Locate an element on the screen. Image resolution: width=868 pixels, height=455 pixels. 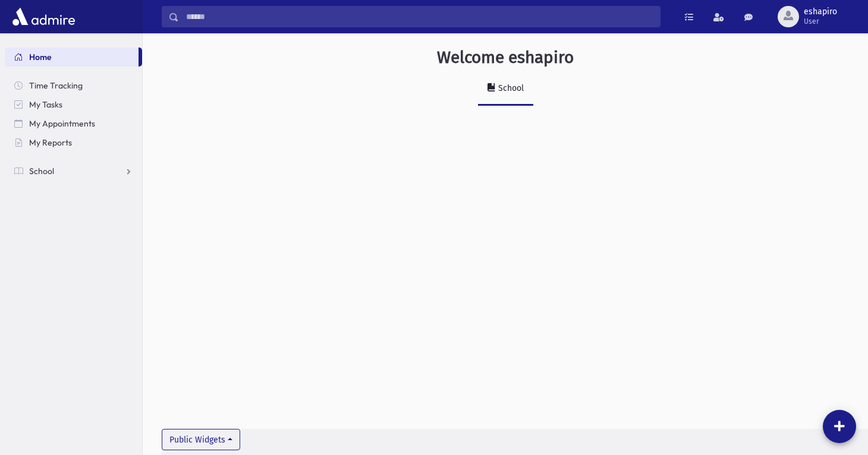
a: Home is located at coordinates (71, 57).